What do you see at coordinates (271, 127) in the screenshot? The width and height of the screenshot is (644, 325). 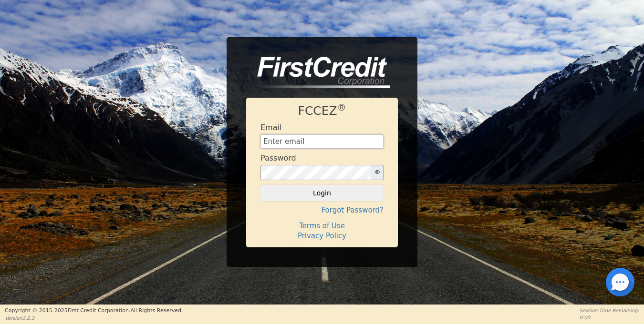 I see `h4: Email` at bounding box center [271, 127].